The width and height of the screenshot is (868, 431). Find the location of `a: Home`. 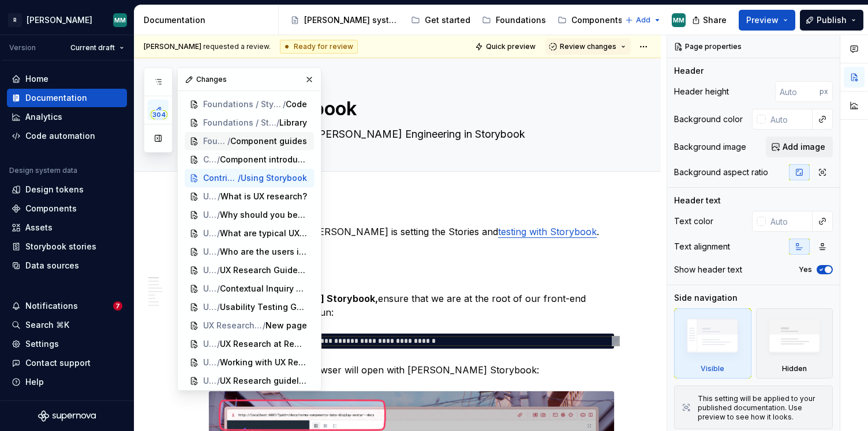

a: Home is located at coordinates (67, 79).